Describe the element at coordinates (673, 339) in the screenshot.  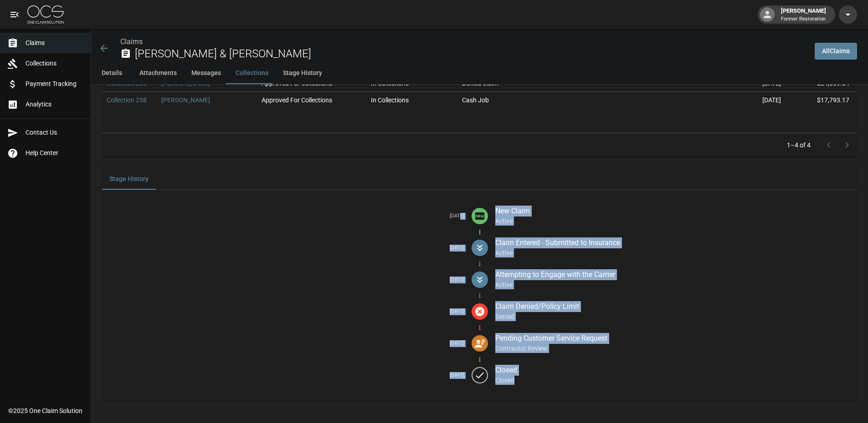
I see `p: Pending Customer Service Request` at that location.